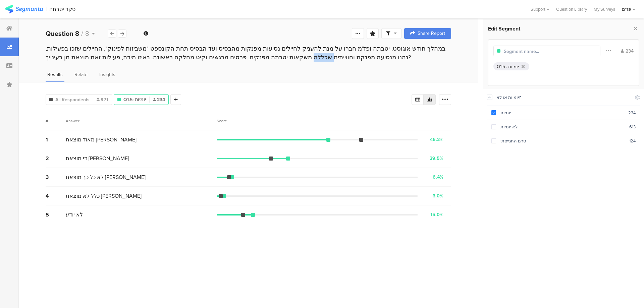 The image size is (644, 308). Describe the element at coordinates (437, 214) in the screenshot. I see `div: 15.0%` at that location.